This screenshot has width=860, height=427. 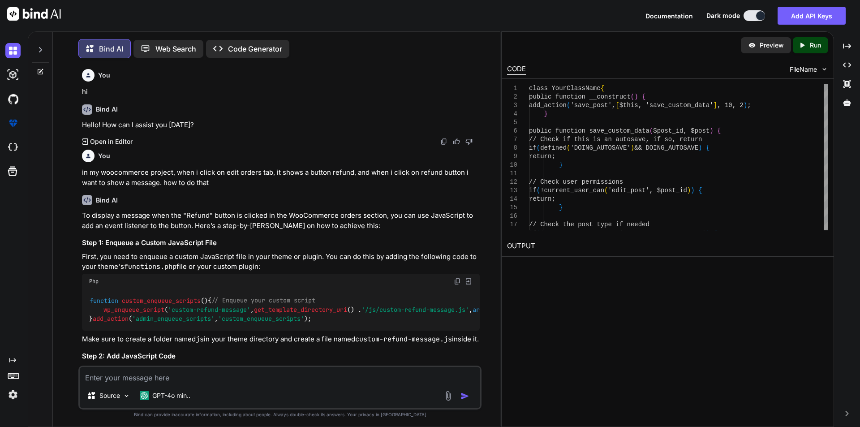 What do you see at coordinates (730, 105) in the screenshot?
I see `span: , 10, 2` at bounding box center [730, 105].